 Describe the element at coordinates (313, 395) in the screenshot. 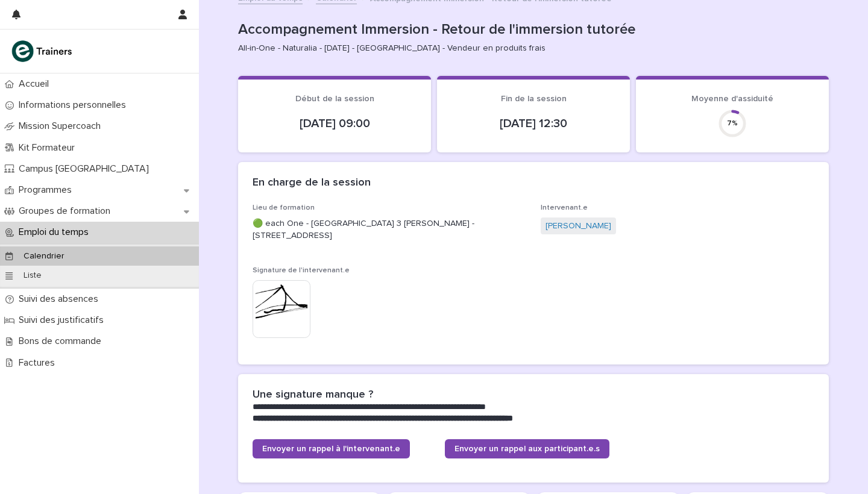

I see `h2: Une signature manque ?` at that location.